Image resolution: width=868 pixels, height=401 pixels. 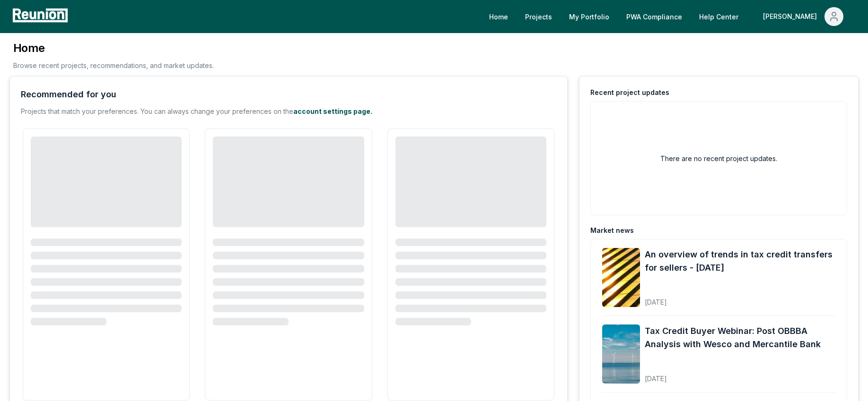 I want to click on a: Home, so click(x=499, y=17).